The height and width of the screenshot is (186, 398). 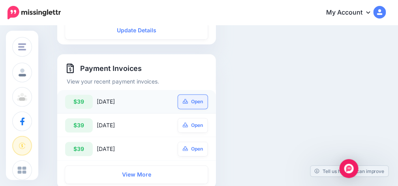 What do you see at coordinates (352, 13) in the screenshot?
I see `a: My Account` at bounding box center [352, 13].